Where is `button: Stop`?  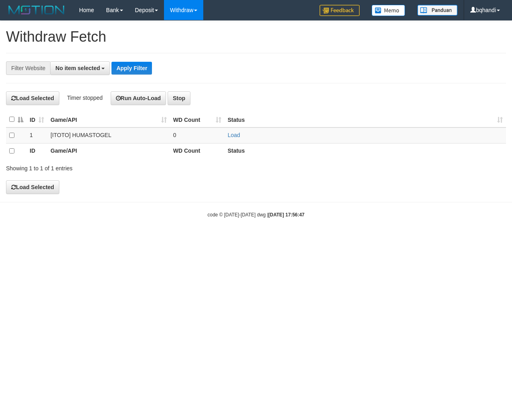
button: Stop is located at coordinates (179, 98).